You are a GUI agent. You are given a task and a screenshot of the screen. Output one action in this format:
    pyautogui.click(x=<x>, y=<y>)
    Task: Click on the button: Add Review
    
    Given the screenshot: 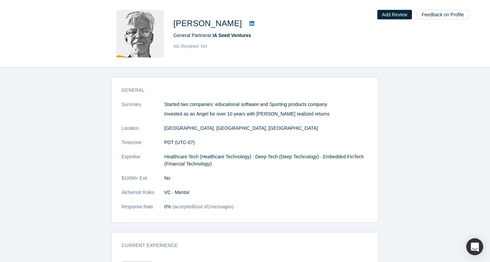 What is the action you would take?
    pyautogui.click(x=395, y=15)
    